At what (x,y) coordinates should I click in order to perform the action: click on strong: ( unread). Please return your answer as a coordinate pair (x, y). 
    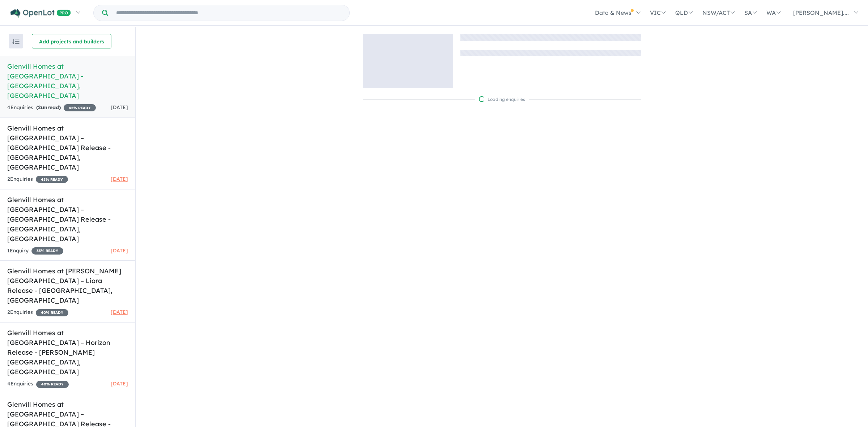
    Looking at the image, I should click on (48, 107).